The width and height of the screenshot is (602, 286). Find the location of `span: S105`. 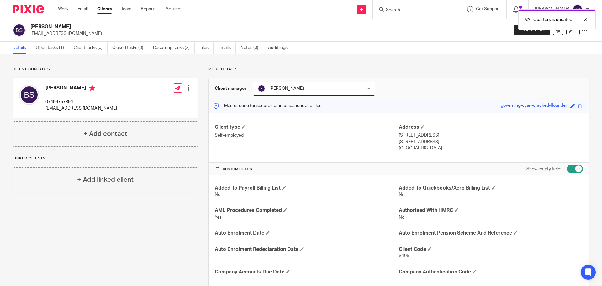

span: S105 is located at coordinates (404, 255).